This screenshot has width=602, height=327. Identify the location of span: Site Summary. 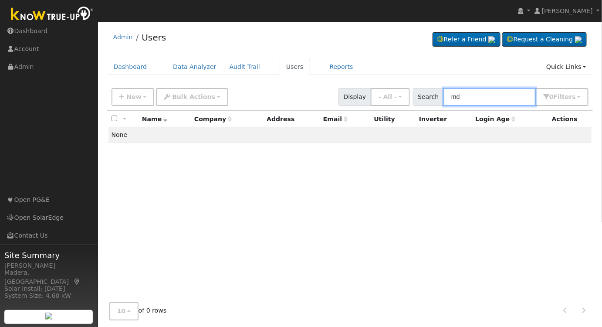
(49, 255).